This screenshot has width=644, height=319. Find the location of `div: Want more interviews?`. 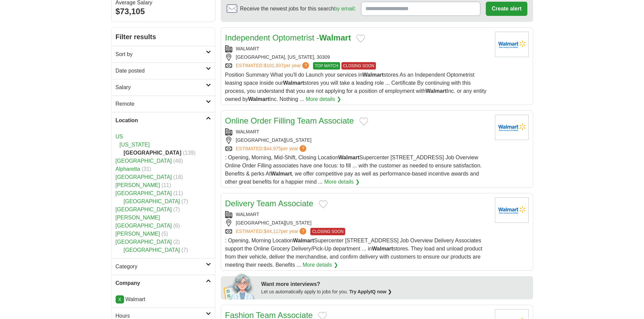

div: Want more interviews? is located at coordinates (395, 284).